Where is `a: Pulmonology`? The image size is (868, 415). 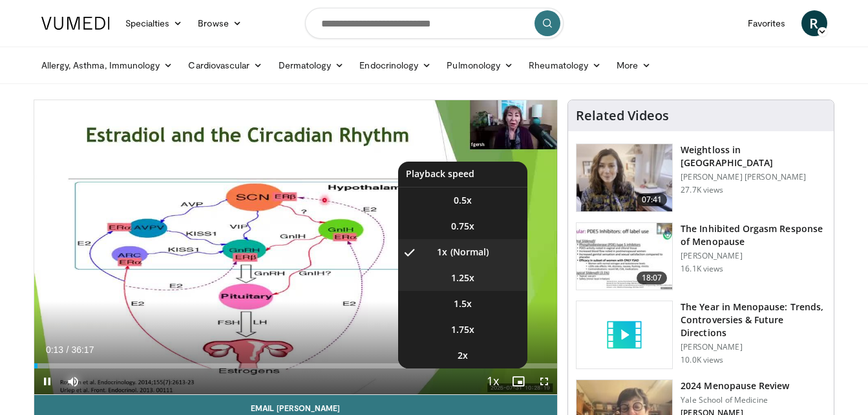 a: Pulmonology is located at coordinates (480, 65).